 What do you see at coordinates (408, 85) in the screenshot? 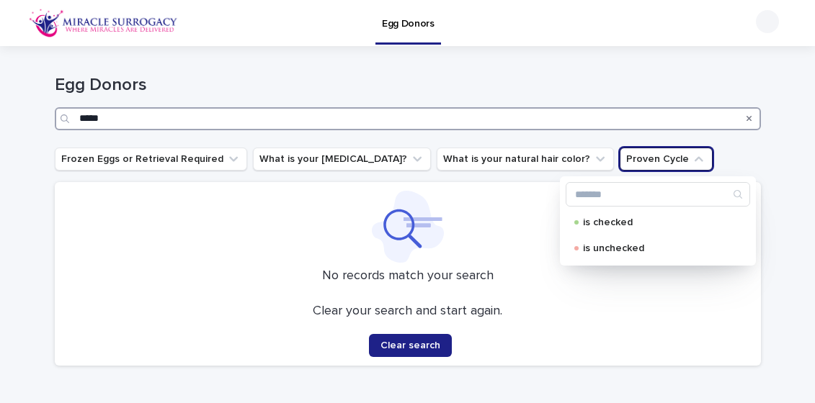
I see `h1: Egg Donors` at bounding box center [408, 85].